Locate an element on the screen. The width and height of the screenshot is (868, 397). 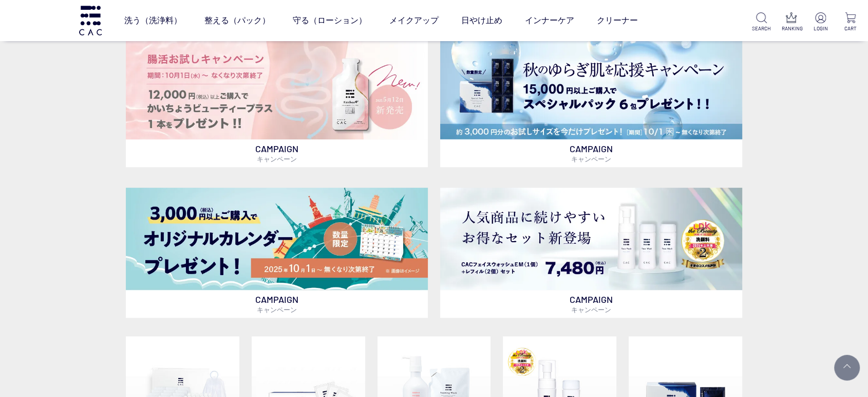
a: 守る（ローション） is located at coordinates (330, 21).